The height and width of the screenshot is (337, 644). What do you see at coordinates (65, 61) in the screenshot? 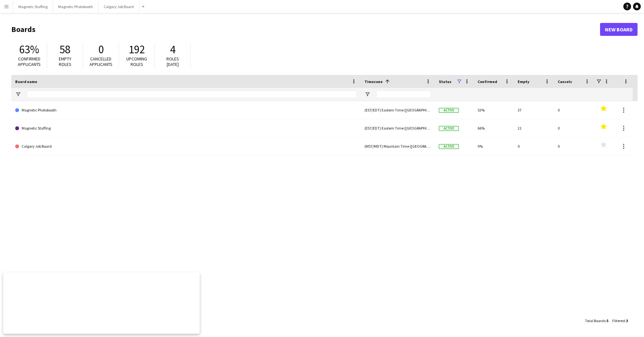
I see `span: Empty roles` at bounding box center [65, 61].